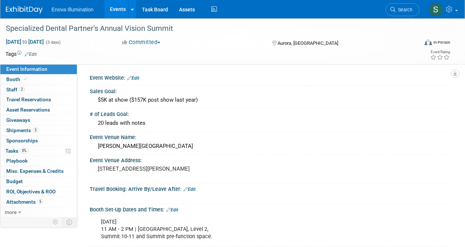 The image size is (465, 247). Describe the element at coordinates (418, 44) in the screenshot. I see `div: Event Format` at that location.